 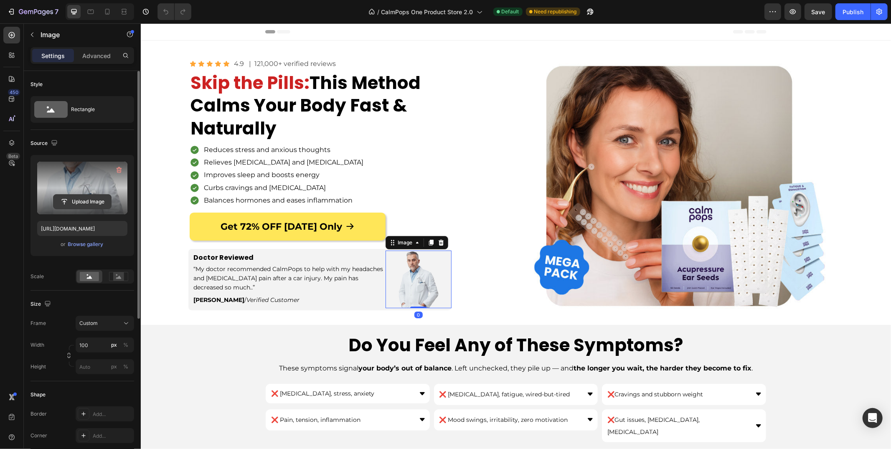 I want to click on strong: the longer you wait, the harder they become to fix, so click(x=522, y=344).